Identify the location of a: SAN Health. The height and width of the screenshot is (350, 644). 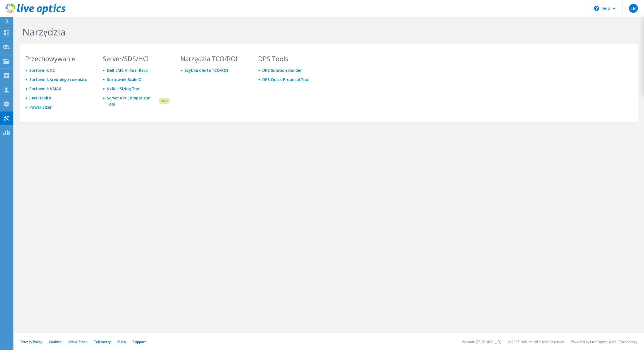
(40, 98).